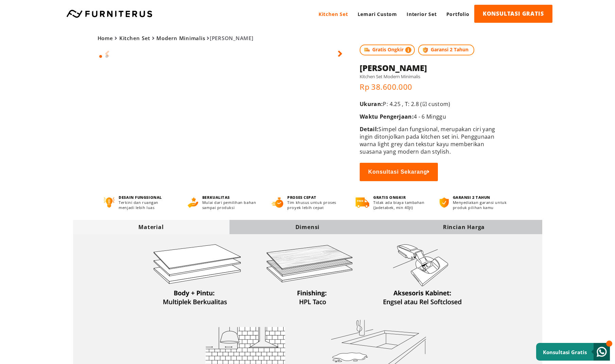  Describe the element at coordinates (105, 38) in the screenshot. I see `a: Home` at that location.